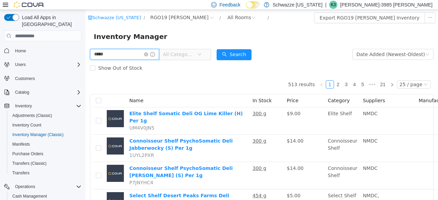  What do you see at coordinates (47, 27) in the screenshot?
I see `span: Inventory Manager` at bounding box center [47, 27].